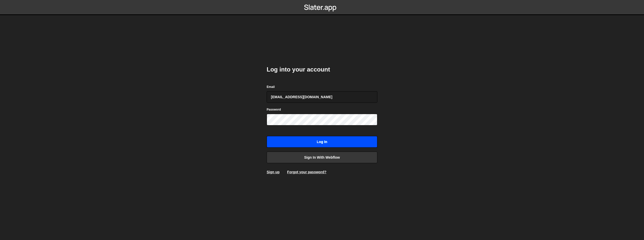  Describe the element at coordinates (322, 69) in the screenshot. I see `h2: Log into your account` at that location.